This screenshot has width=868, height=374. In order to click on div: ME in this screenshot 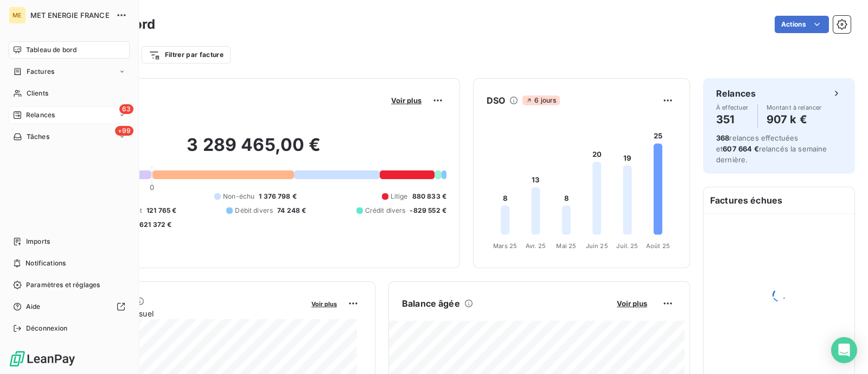, I will do `click(17, 15)`.